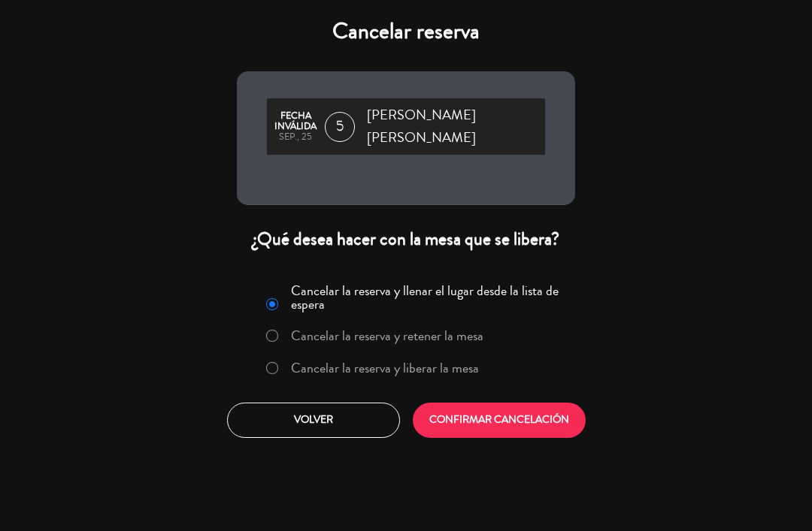 The image size is (812, 531). Describe the element at coordinates (406, 31) in the screenshot. I see `h4: Cancelar reserva` at that location.